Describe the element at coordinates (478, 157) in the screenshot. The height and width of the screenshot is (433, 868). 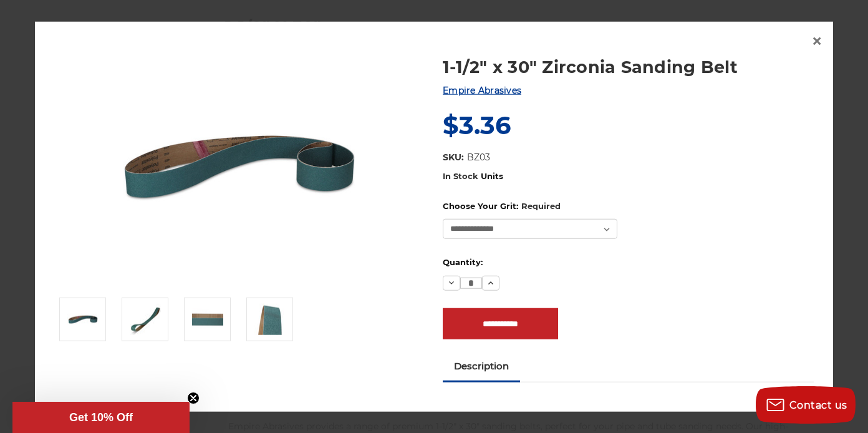
I see `dd: BZ03` at that location.